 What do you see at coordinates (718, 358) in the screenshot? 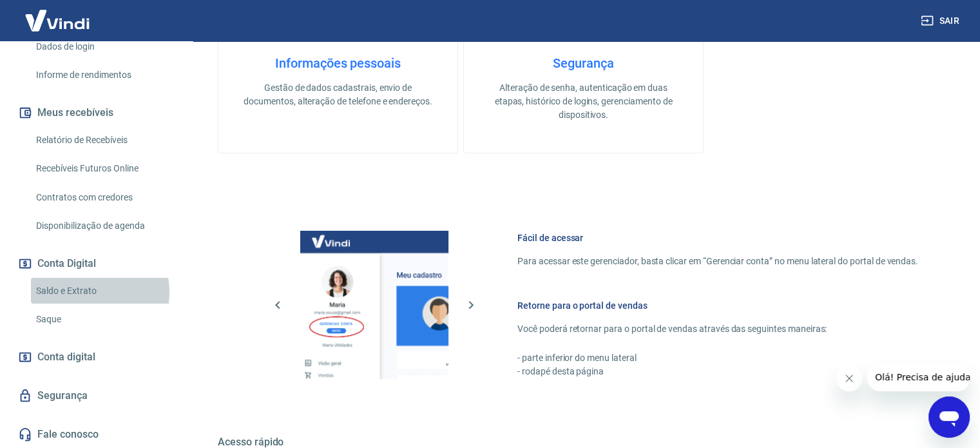
I see `p: - parte inferior do menu lateral` at bounding box center [718, 358].